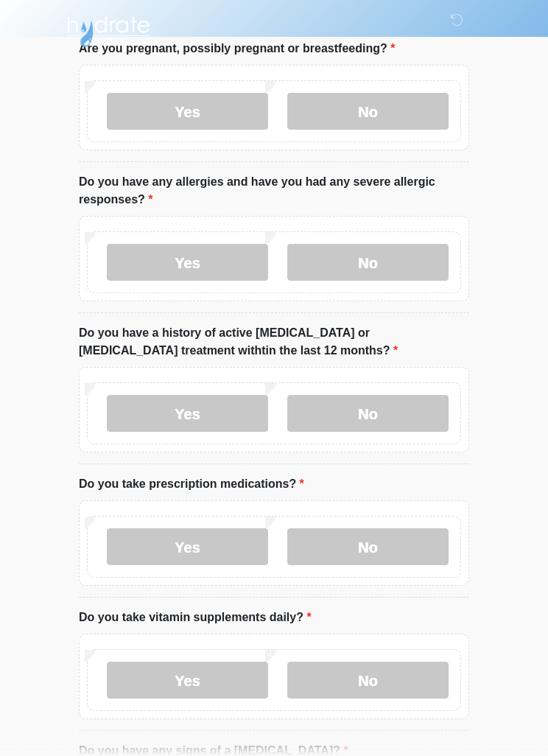 Image resolution: width=548 pixels, height=756 pixels. Describe the element at coordinates (192, 485) in the screenshot. I see `label: Do you take prescription medications?` at that location.